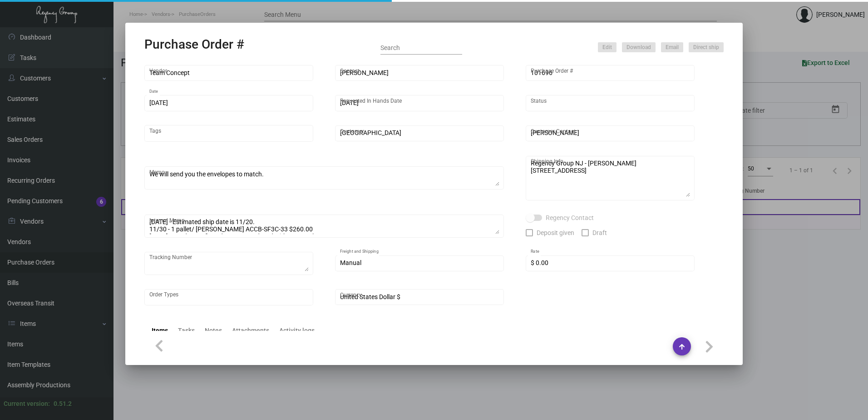 This screenshot has height=420, width=868. Describe the element at coordinates (672, 47) in the screenshot. I see `span: Email` at that location.